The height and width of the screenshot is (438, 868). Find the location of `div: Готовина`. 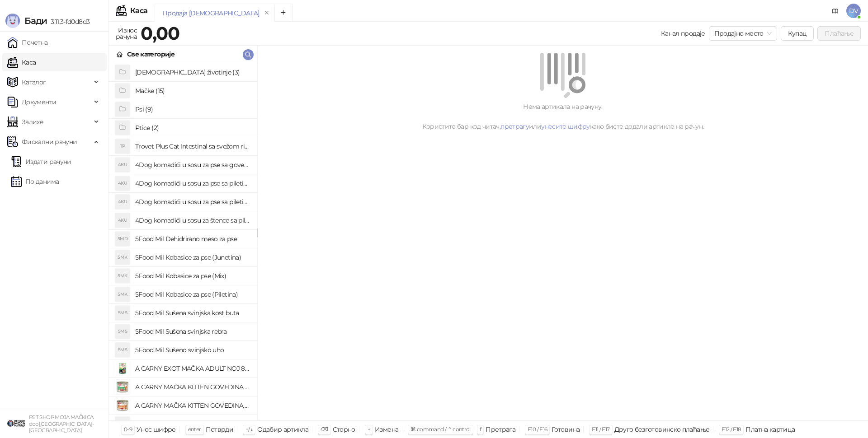

div: Готовина is located at coordinates (565, 430).